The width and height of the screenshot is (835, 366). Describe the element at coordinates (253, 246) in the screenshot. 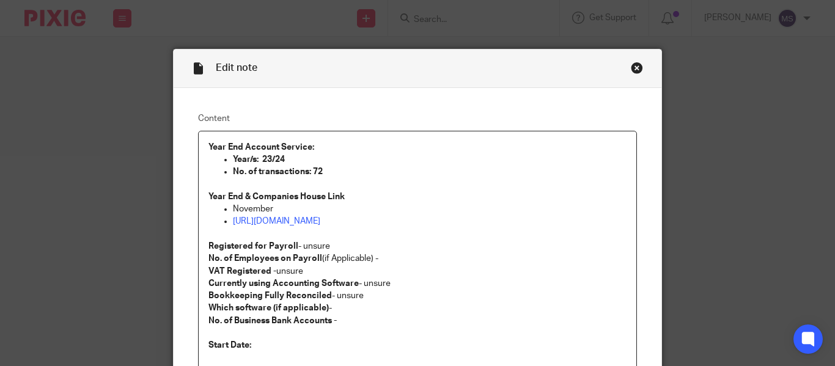

I see `strong: Registered for Payroll` at that location.